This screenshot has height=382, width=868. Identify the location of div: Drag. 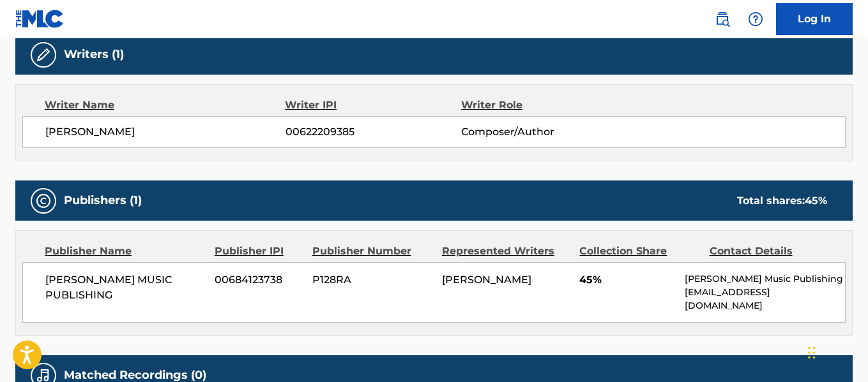
(812, 353).